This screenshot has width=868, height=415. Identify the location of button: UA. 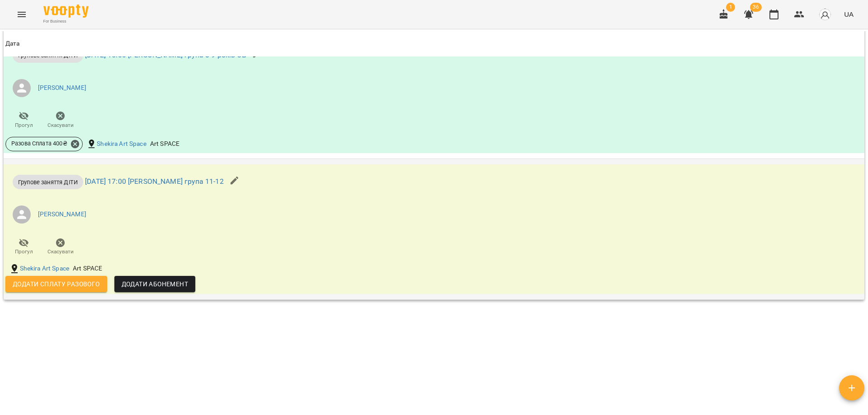
(848, 14).